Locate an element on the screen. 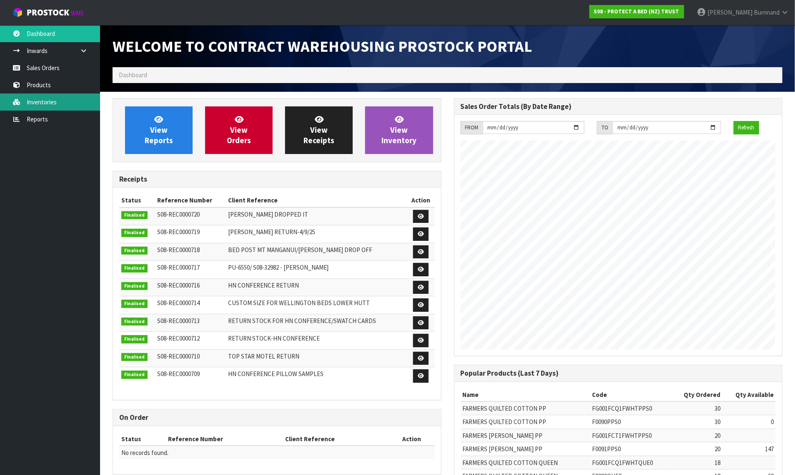 This screenshot has height=475, width=795. span: Welcome to Contract Warehousing ProStock Portal is located at coordinates (322, 46).